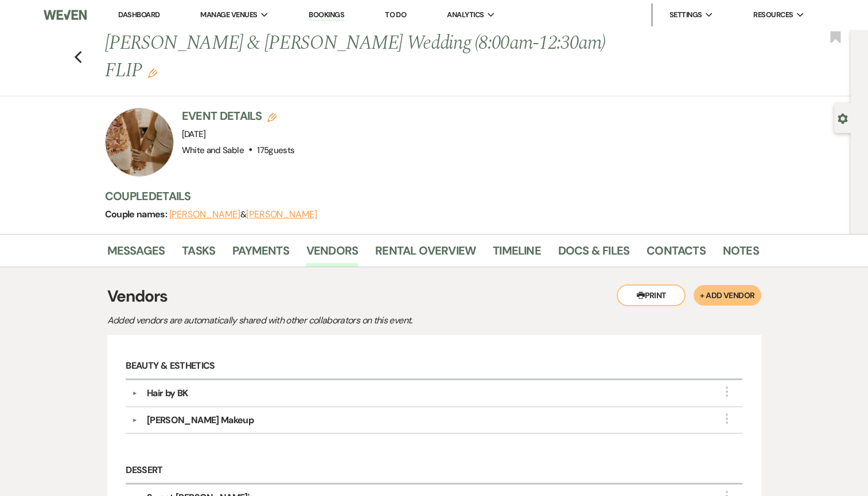 Image resolution: width=868 pixels, height=496 pixels. I want to click on h3: Vendors, so click(434, 297).